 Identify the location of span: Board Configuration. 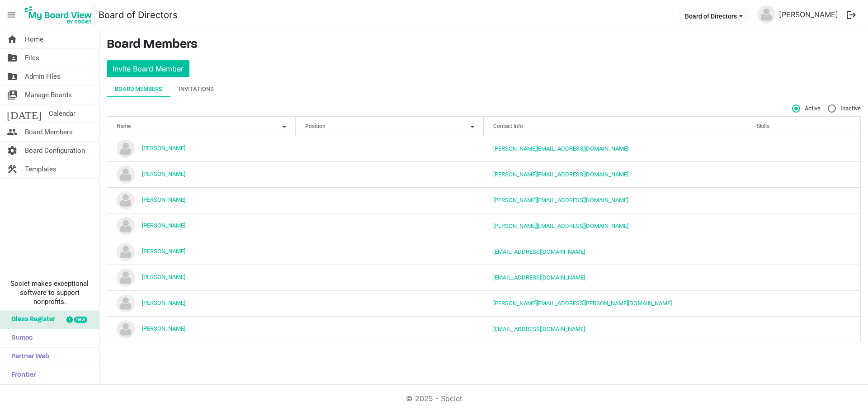
(54, 151).